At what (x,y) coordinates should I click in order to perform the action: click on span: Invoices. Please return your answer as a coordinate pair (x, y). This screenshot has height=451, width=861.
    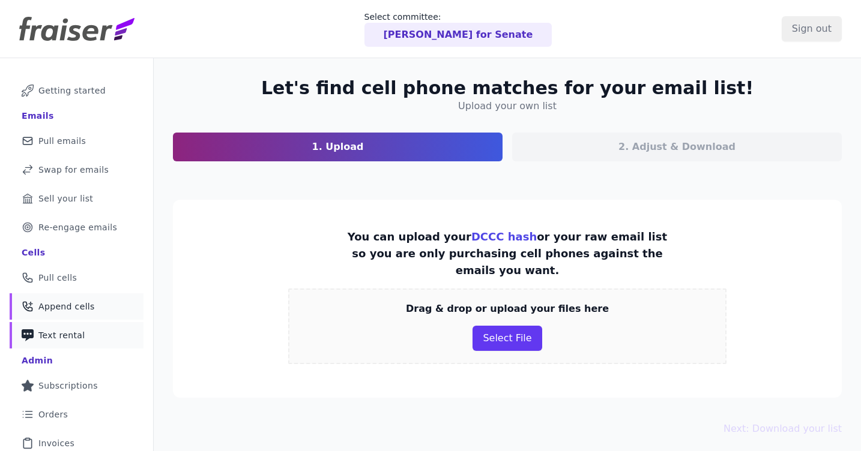
    Looking at the image, I should click on (56, 444).